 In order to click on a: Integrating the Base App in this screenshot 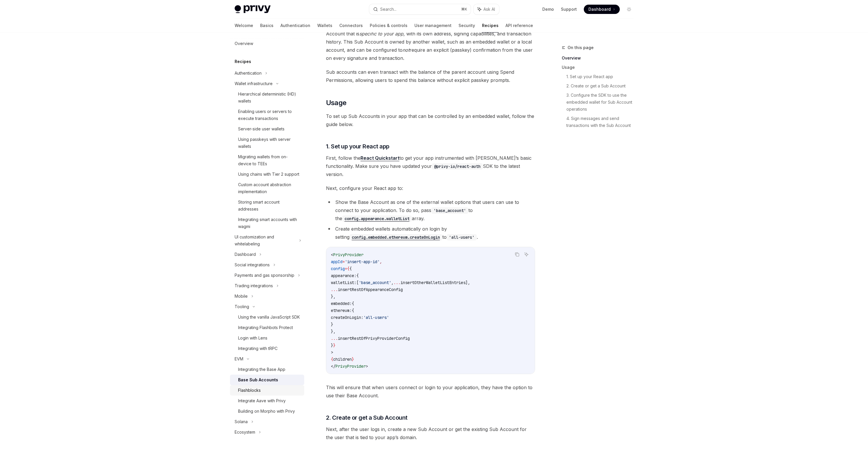, I will do `click(267, 369)`.